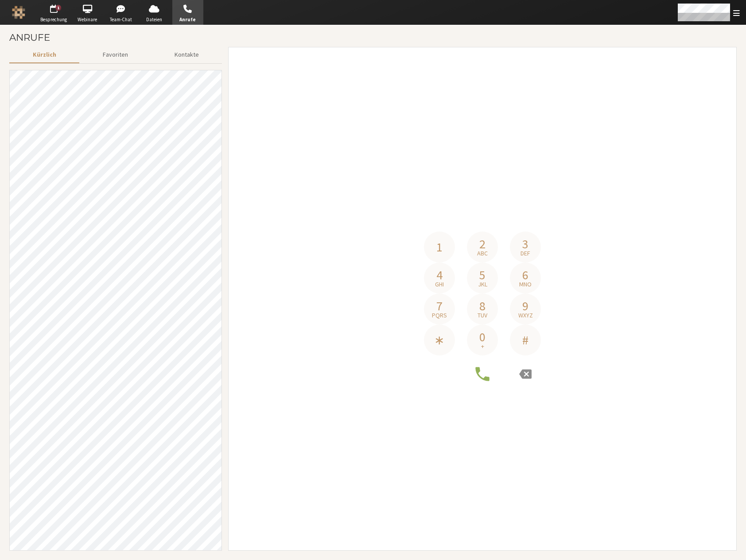 The image size is (746, 560). What do you see at coordinates (439, 316) in the screenshot?
I see `span: pqrs` at bounding box center [439, 316].